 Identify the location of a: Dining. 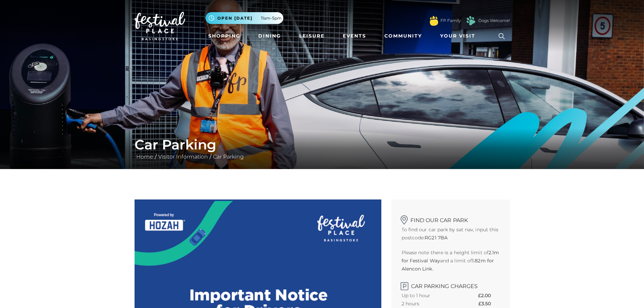
(270, 36).